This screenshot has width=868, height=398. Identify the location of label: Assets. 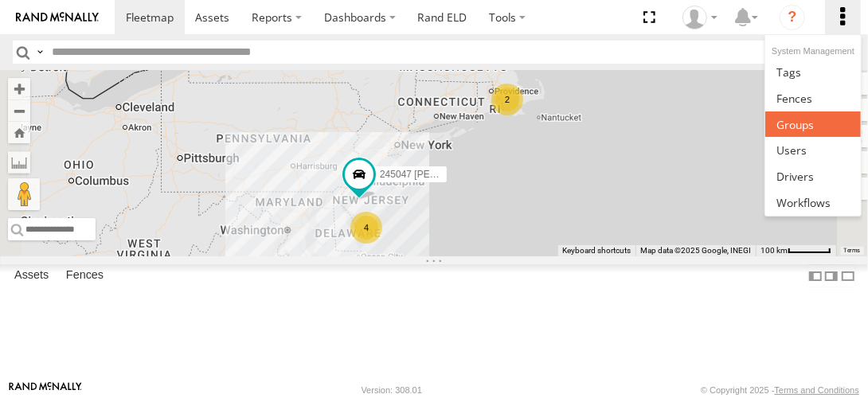
(31, 276).